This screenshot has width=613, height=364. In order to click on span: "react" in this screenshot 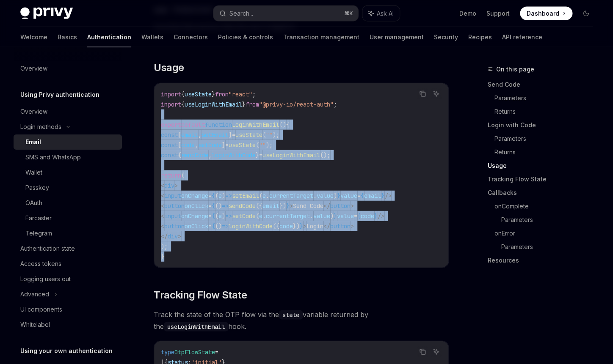, I will do `click(240, 94)`.